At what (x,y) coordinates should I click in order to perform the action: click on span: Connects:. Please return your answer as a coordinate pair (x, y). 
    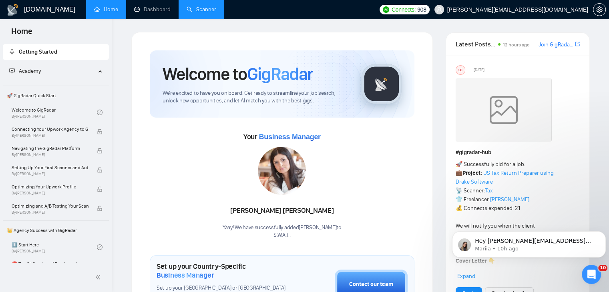
    Looking at the image, I should click on (403, 10).